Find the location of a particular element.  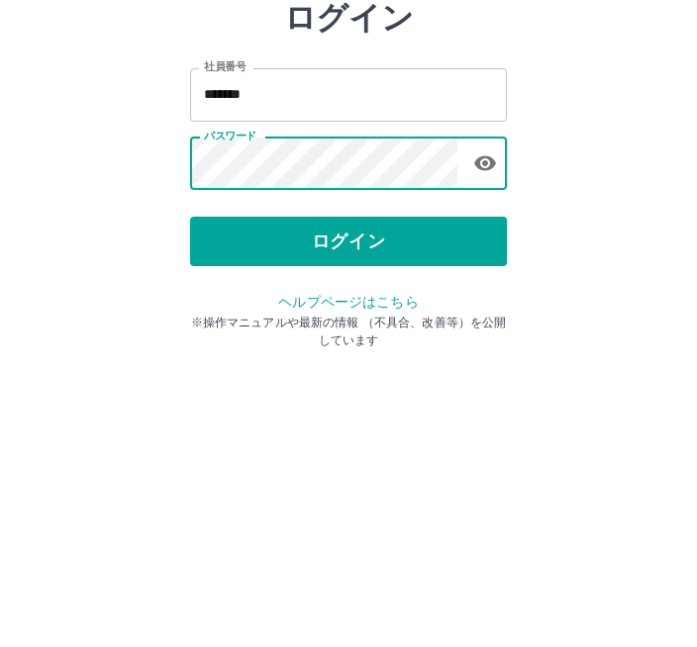

button: ログイン is located at coordinates (348, 367).